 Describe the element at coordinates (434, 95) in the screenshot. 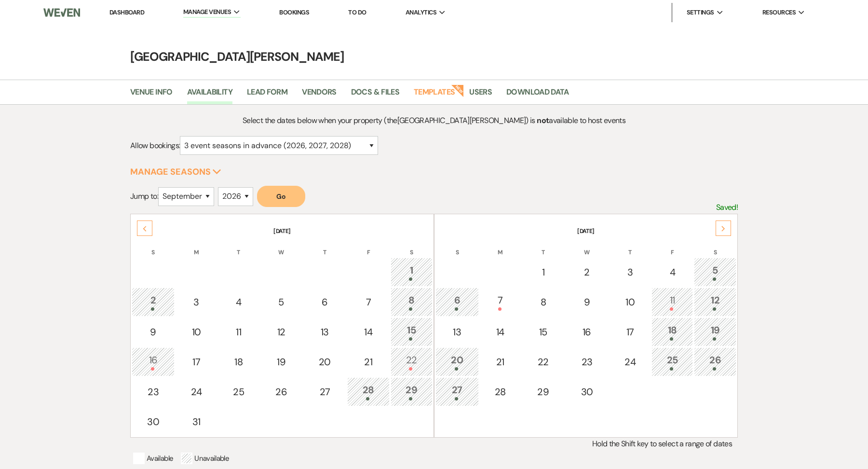

I see `a: Templates` at that location.